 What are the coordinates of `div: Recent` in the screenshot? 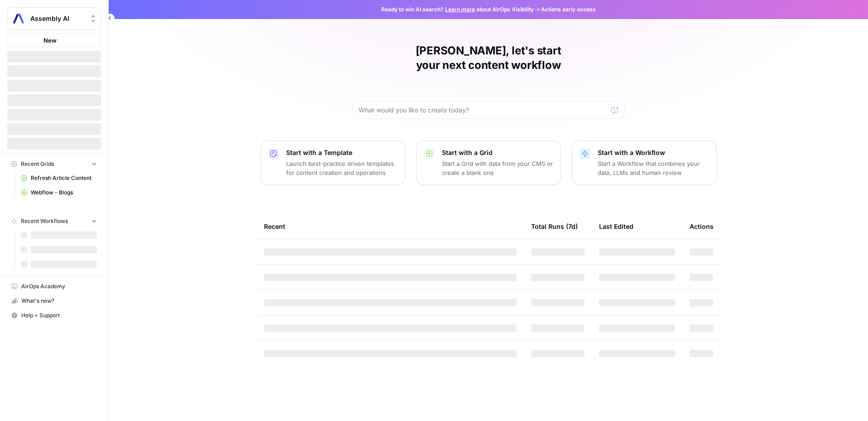 It's located at (390, 226).